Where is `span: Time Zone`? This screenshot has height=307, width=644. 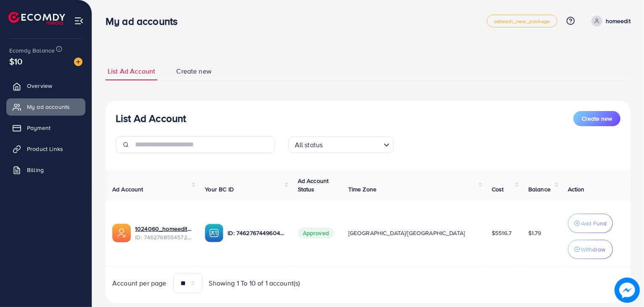
span: Time Zone is located at coordinates (362, 189).